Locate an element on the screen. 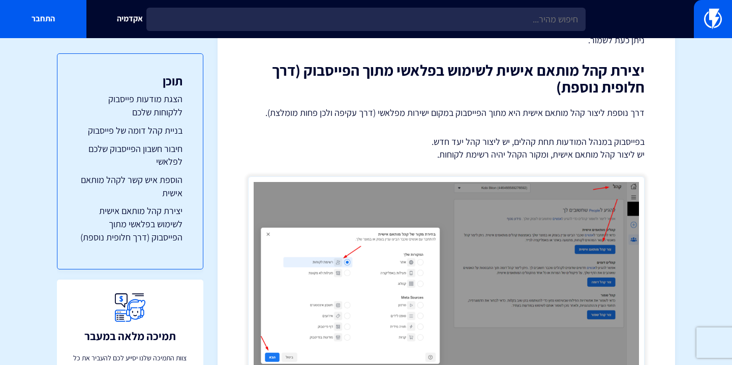 This screenshot has height=365, width=732. h3: תמיכה מלאה במעבר is located at coordinates (130, 336).